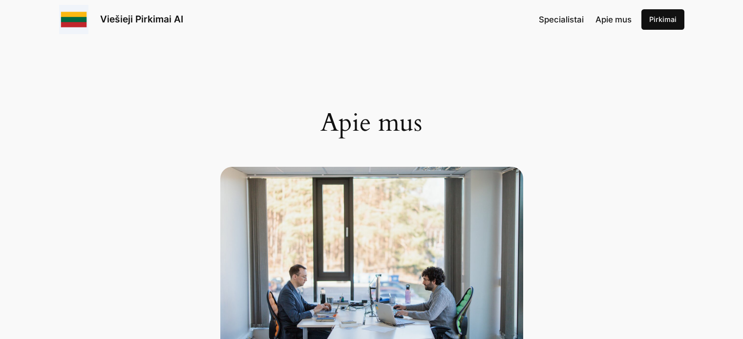 This screenshot has width=743, height=339. Describe the element at coordinates (561, 20) in the screenshot. I see `span: Specialistai` at that location.